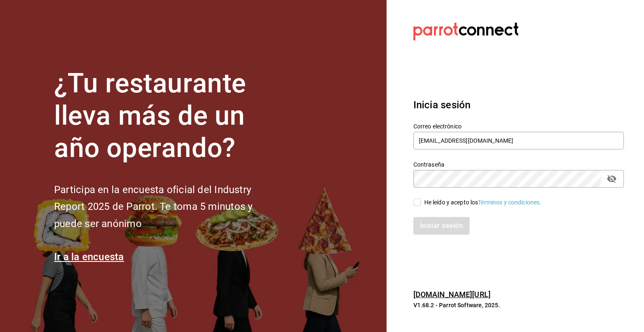 This screenshot has width=644, height=332. What do you see at coordinates (518, 105) in the screenshot?
I see `h3: Inicia sesión` at bounding box center [518, 105].